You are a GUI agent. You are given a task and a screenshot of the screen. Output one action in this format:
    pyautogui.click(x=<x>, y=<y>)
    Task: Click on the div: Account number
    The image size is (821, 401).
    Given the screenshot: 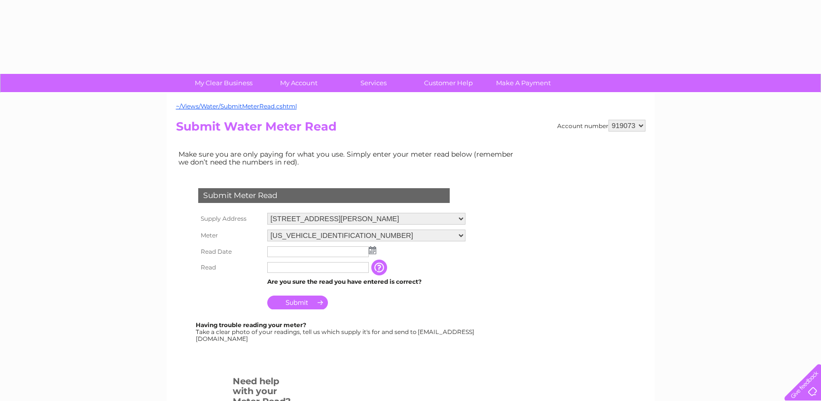 What is the action you would take?
    pyautogui.click(x=601, y=126)
    